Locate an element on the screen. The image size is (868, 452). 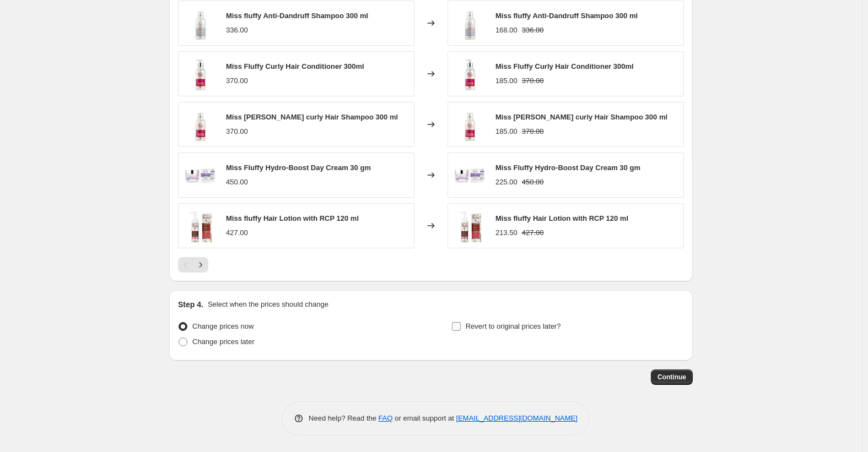
button: Next is located at coordinates (200, 265).